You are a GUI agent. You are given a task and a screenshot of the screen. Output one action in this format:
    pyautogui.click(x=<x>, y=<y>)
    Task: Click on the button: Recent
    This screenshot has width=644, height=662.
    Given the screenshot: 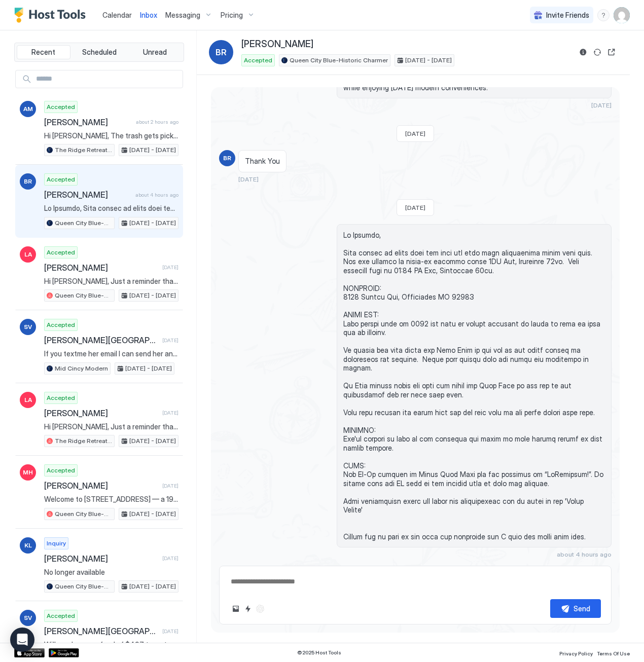 What is the action you would take?
    pyautogui.click(x=44, y=52)
    